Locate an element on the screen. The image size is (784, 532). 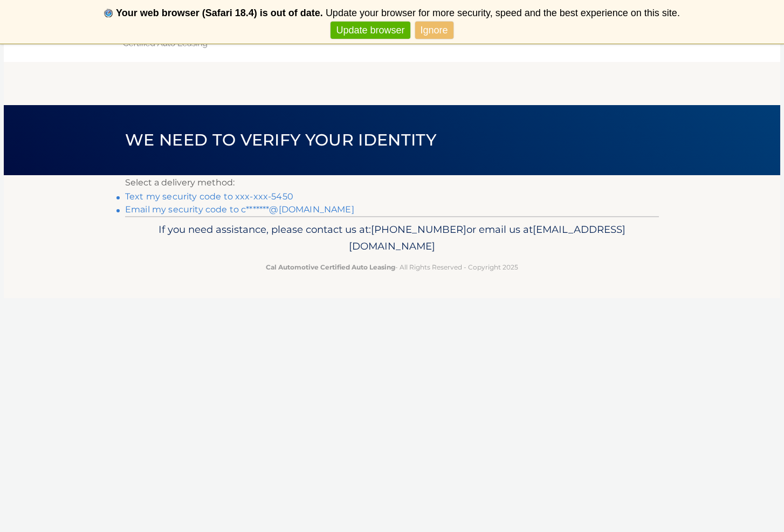
a: Text my security code to xxx-xxx-5450 is located at coordinates (209, 196).